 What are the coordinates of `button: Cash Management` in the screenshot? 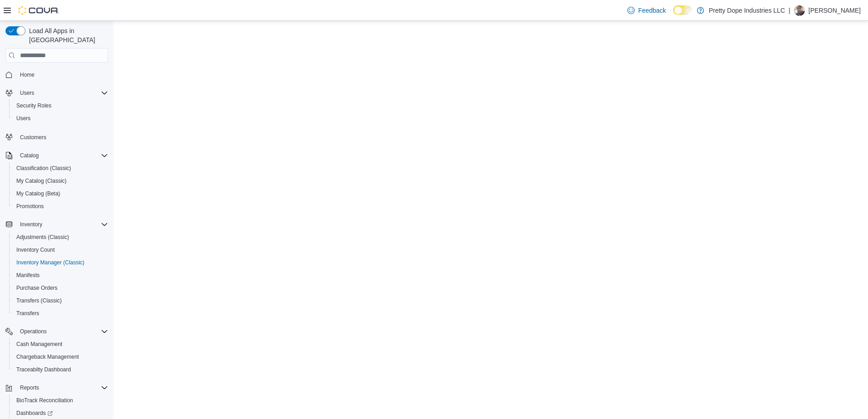 It's located at (60, 344).